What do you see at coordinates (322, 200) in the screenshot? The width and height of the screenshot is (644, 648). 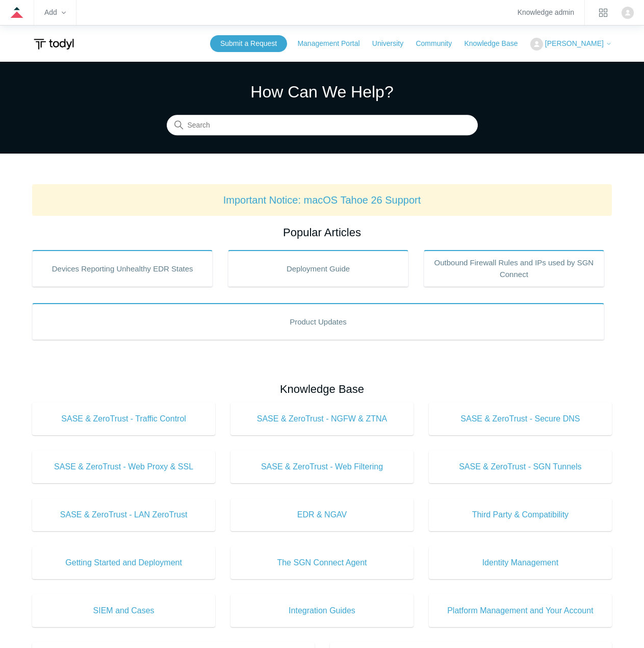 I see `a: Important Notice: macOS Tahoe 26 Support` at bounding box center [322, 200].